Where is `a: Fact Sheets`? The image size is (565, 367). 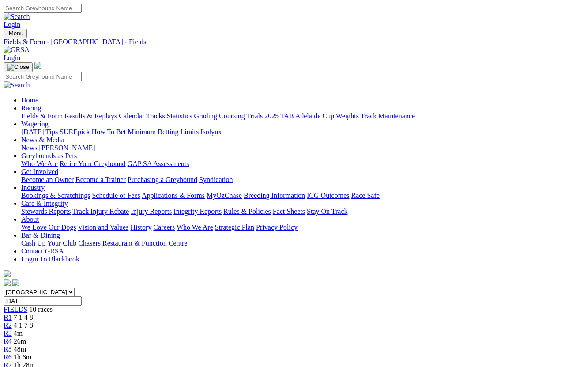 a: Fact Sheets is located at coordinates (289, 211).